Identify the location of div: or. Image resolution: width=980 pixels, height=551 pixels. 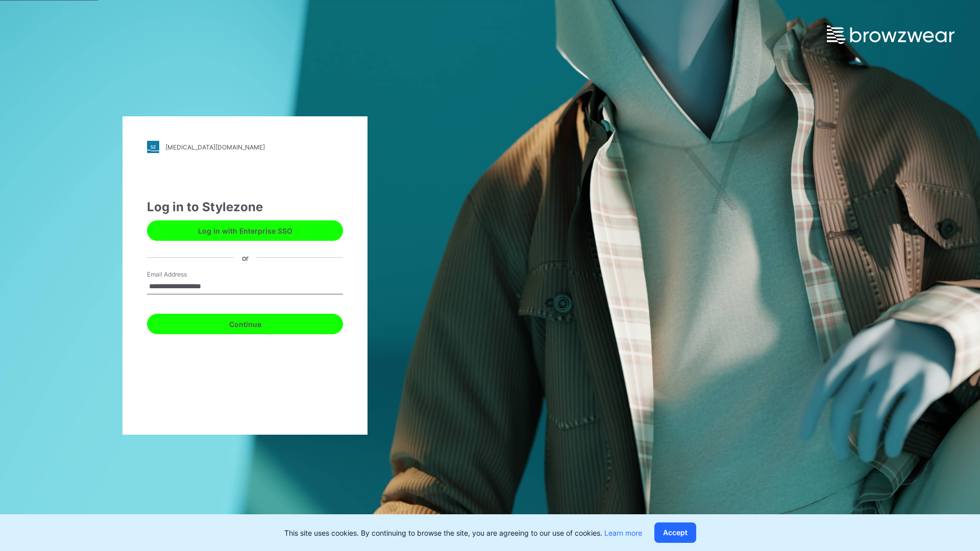
(245, 257).